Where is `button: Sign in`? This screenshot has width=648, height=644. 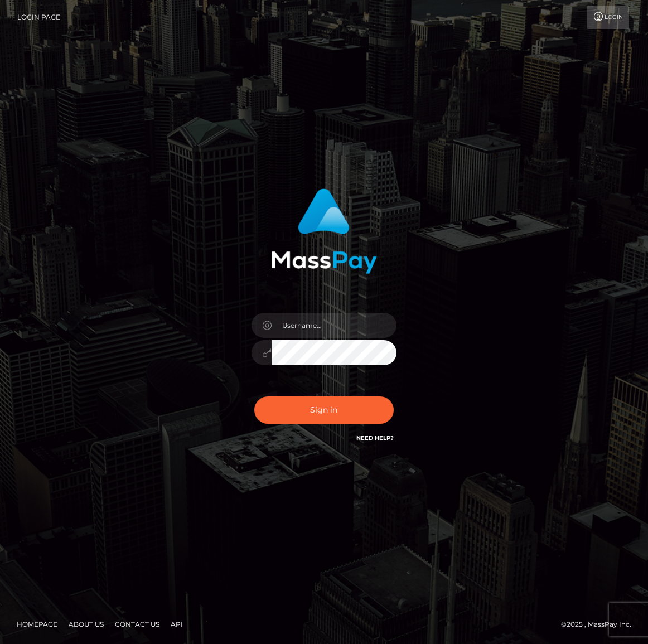
button: Sign in is located at coordinates (324, 410).